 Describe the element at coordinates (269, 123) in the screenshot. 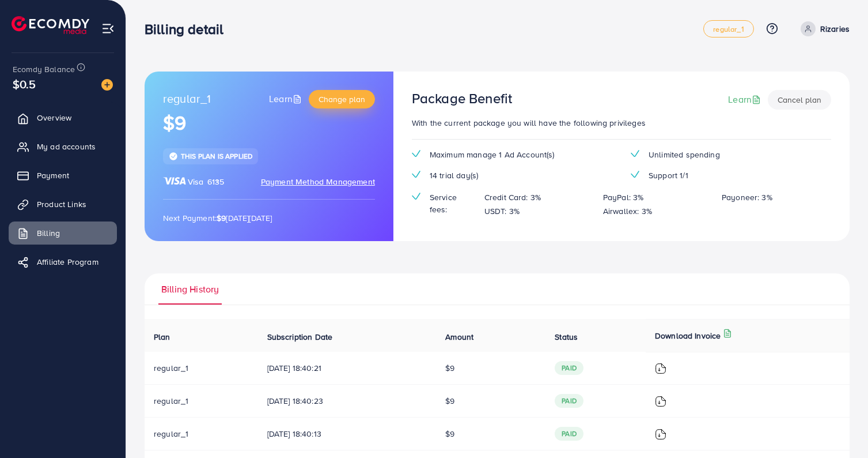

I see `h1: $9` at that location.